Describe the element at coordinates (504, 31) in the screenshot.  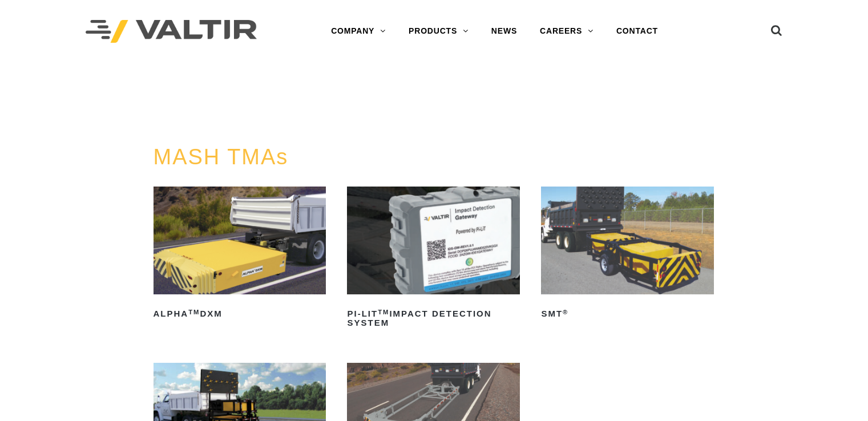
I see `a: NEWS` at that location.